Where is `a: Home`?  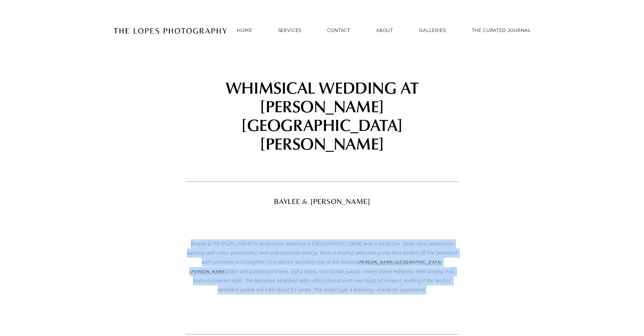 a: Home is located at coordinates (244, 30).